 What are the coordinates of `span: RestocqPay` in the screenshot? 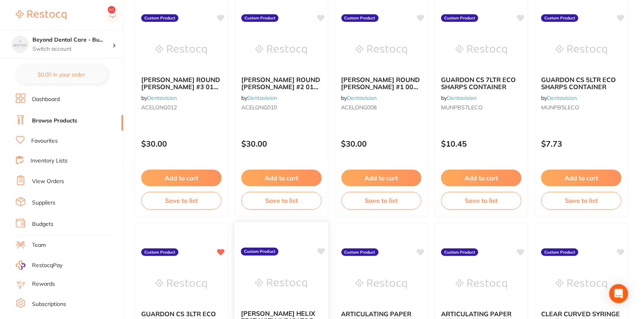 It's located at (47, 265).